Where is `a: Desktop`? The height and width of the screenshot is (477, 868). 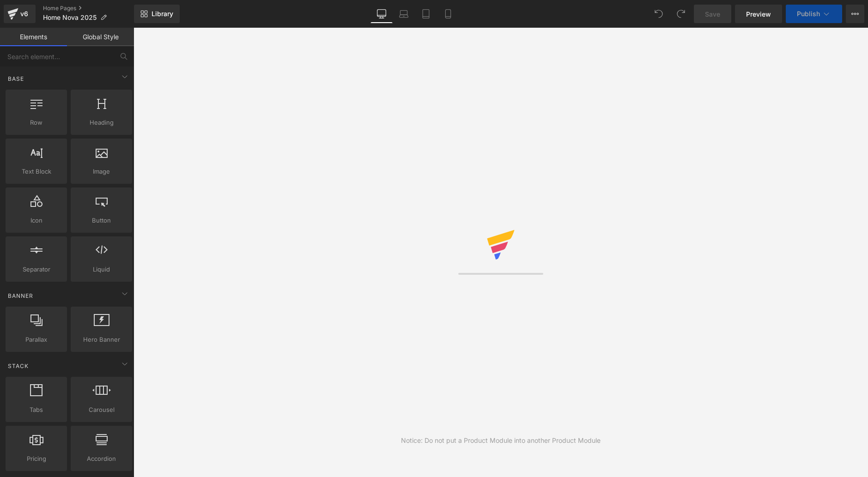
a: Desktop is located at coordinates (381, 14).